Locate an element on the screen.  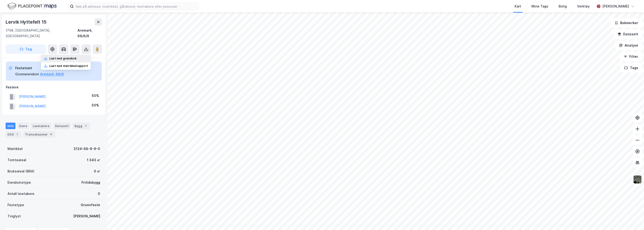
div: Grunnfeste is located at coordinates (90, 205).